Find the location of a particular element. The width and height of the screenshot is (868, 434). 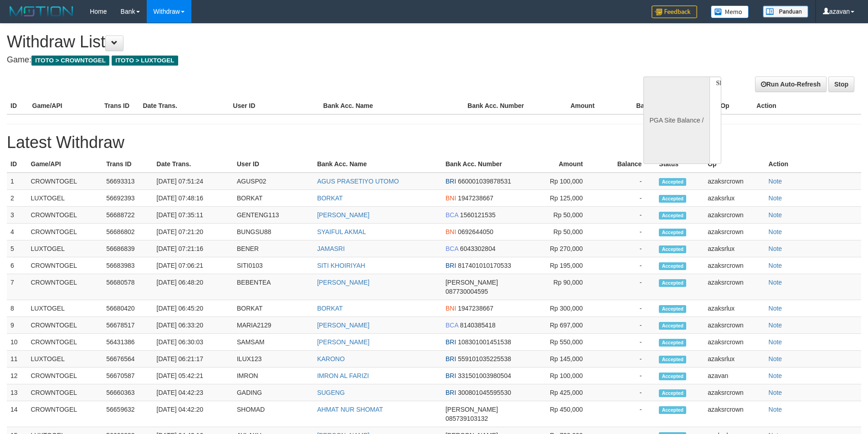

th: Bank Acc. Name is located at coordinates (378, 164).